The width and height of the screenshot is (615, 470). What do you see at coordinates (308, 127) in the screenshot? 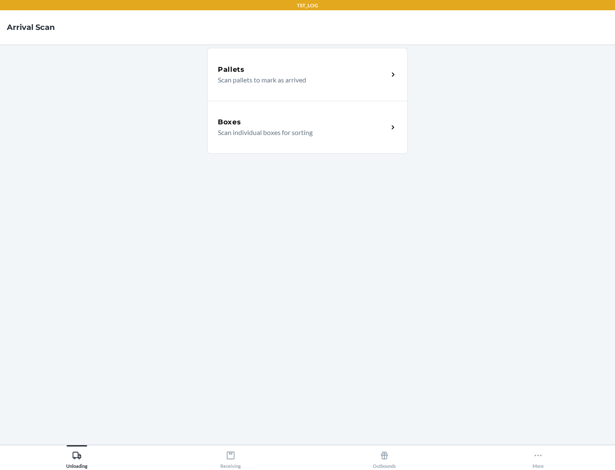
I see `a: BoxesScan individual boxes for sorting` at bounding box center [308, 127].